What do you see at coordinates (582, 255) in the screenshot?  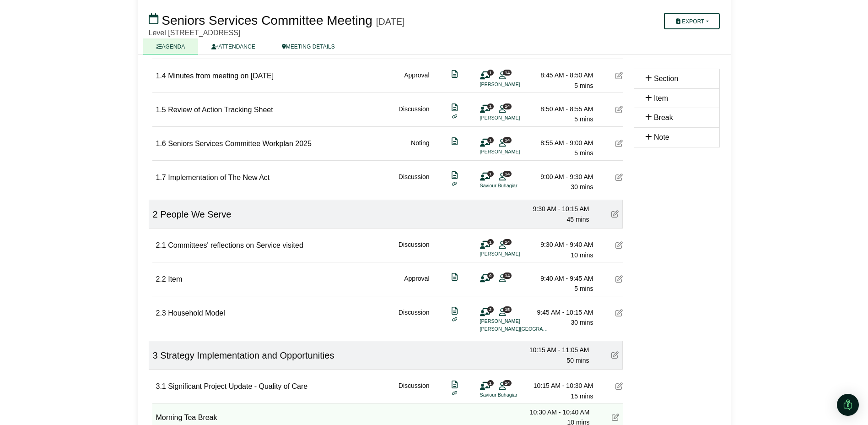 I see `span: 10 mins` at bounding box center [582, 255].